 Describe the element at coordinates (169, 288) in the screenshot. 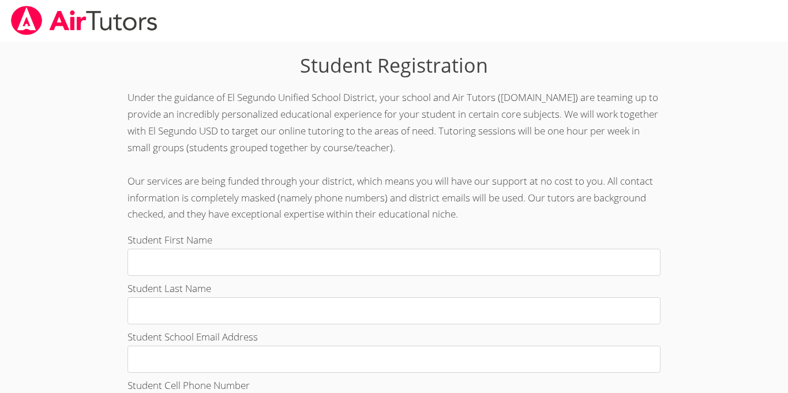

I see `span: Student Last Name` at that location.